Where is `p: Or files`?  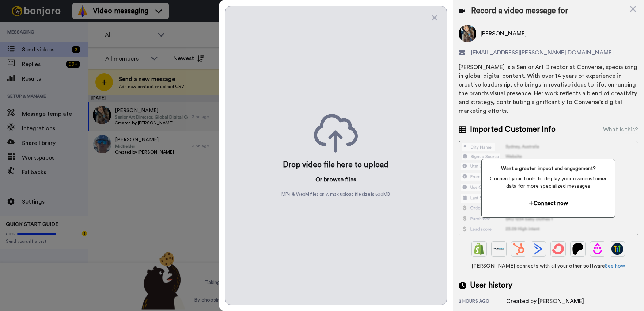 p: Or files is located at coordinates (336, 180).